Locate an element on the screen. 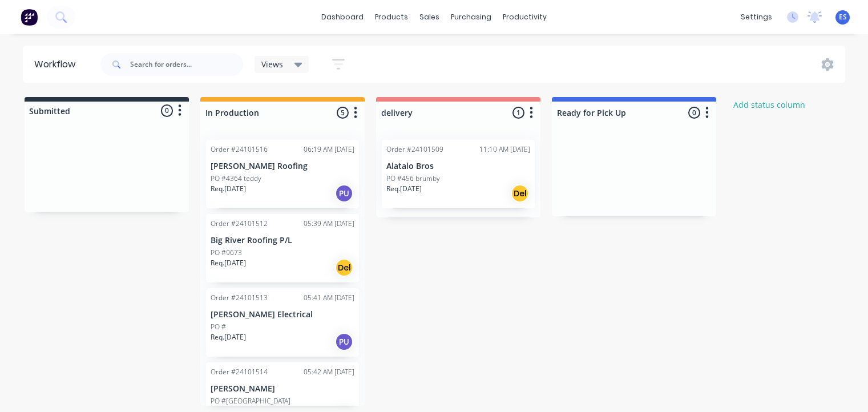 The height and width of the screenshot is (412, 868). p: PO #456 brumby is located at coordinates (414, 178).